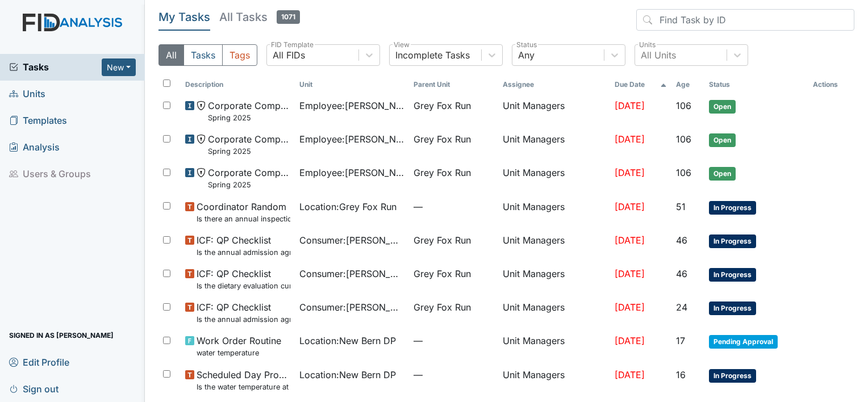 The width and height of the screenshot is (868, 402). What do you see at coordinates (681, 374) in the screenshot?
I see `span: 16` at bounding box center [681, 374].